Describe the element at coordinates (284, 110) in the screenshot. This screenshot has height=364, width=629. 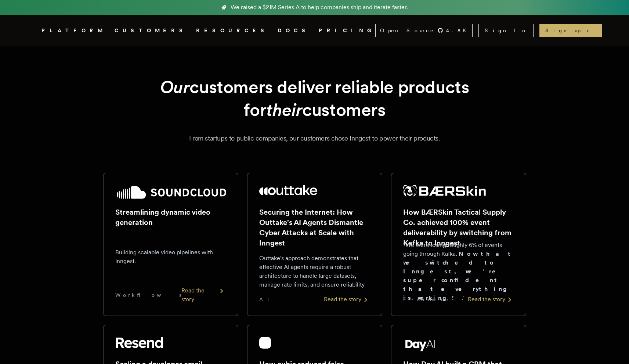
I see `em: their` at that location.